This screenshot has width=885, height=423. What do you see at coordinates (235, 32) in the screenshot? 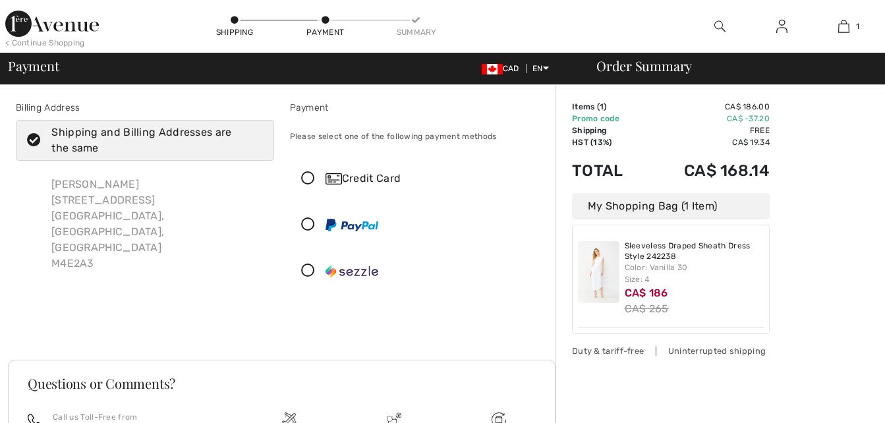
I see `div: Shipping` at bounding box center [235, 32].